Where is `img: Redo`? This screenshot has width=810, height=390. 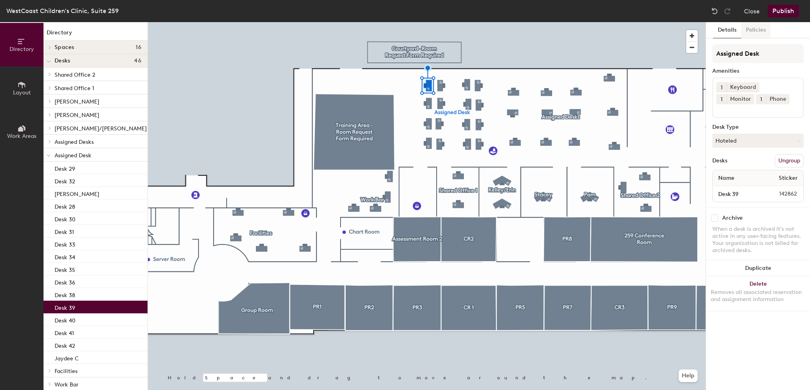 img: Redo is located at coordinates (727, 11).